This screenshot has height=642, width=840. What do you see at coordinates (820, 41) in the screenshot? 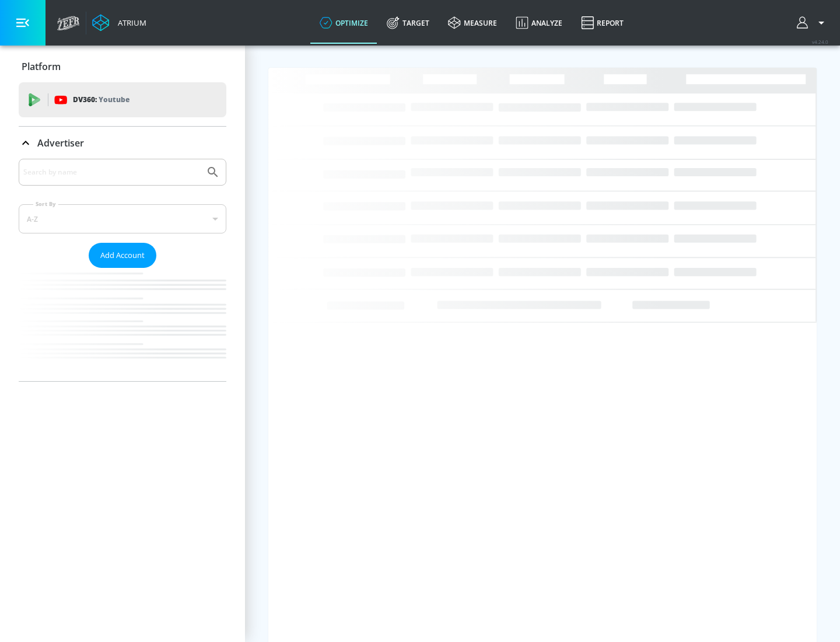
I see `span: v 4.24.0` at bounding box center [820, 41].